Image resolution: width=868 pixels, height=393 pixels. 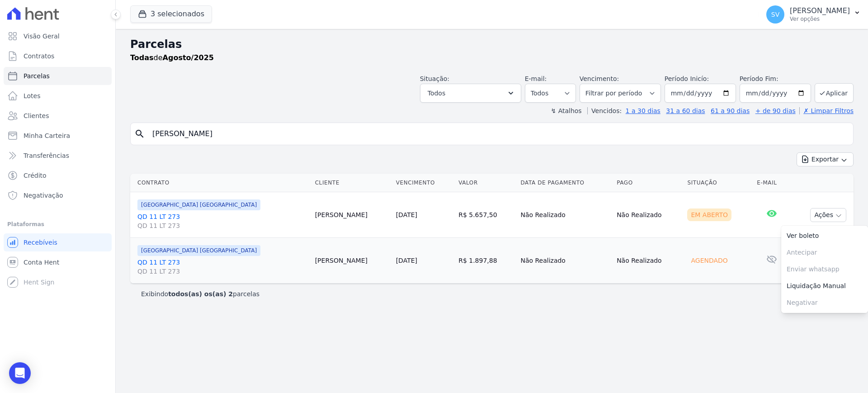 I want to click on th: Vencimento, so click(x=424, y=183).